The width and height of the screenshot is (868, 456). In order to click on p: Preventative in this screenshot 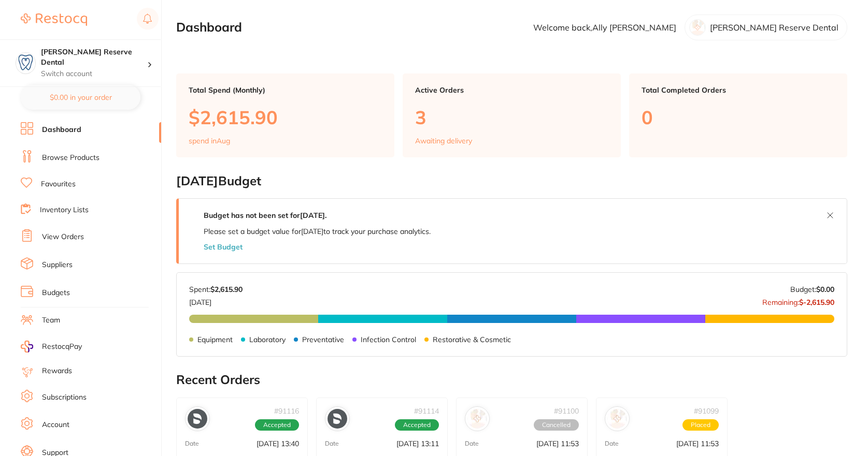, I will do `click(323, 339)`.